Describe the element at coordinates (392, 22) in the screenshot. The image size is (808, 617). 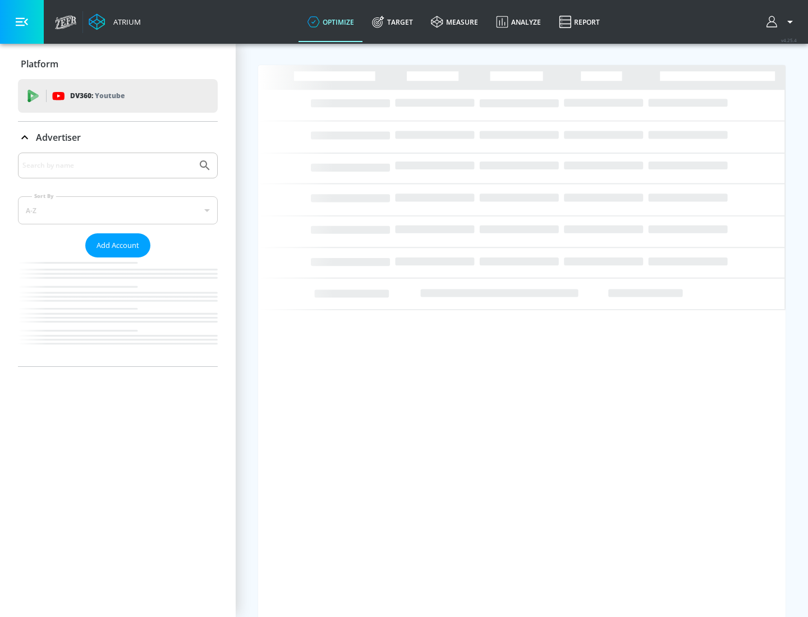
I see `a: Target` at that location.